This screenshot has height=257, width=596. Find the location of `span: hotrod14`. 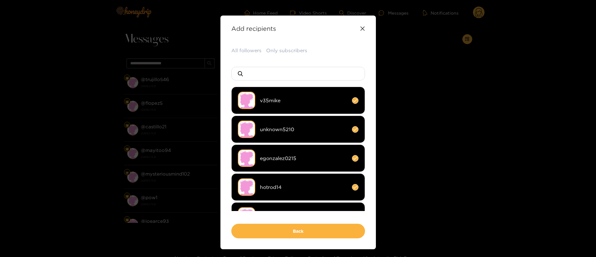

span: hotrod14 is located at coordinates (303, 187).